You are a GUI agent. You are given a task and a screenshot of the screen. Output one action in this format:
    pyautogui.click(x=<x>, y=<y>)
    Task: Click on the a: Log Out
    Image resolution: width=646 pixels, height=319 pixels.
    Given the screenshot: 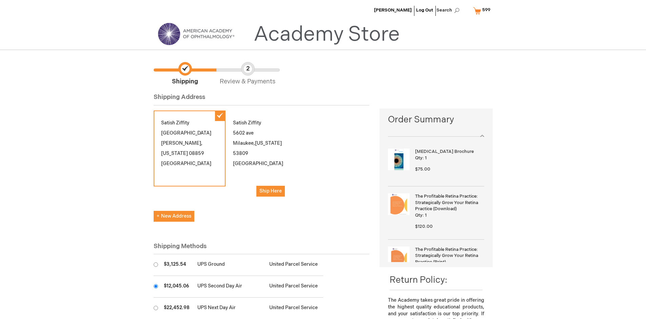 What is the action you would take?
    pyautogui.click(x=425, y=10)
    